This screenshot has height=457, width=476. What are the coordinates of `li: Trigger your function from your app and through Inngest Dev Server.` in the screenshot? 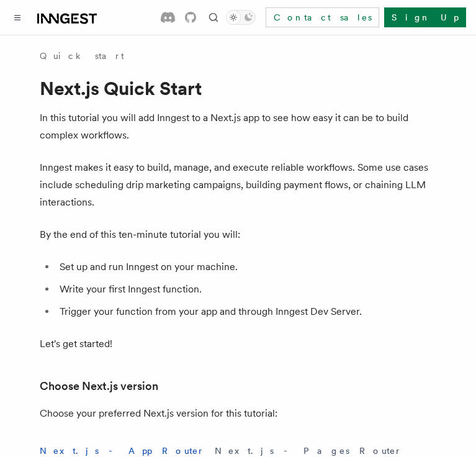 It's located at (246, 311).